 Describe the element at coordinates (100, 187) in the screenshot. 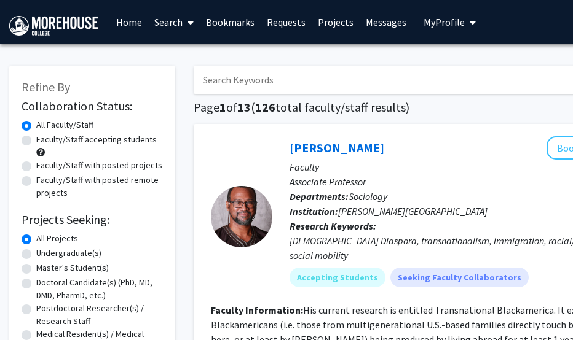

I see `label: Faculty/Staff with posted remote projects` at that location.